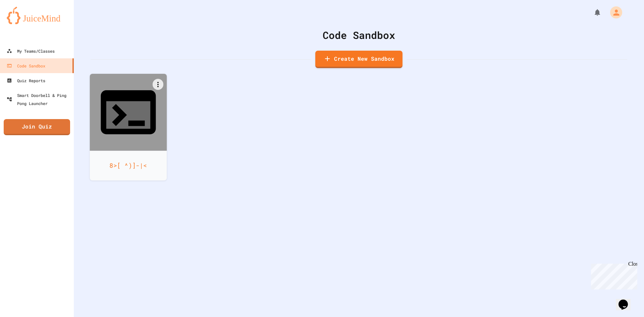 This screenshot has width=644, height=317. What do you see at coordinates (30, 51) in the screenshot?
I see `div: My Teams/Classes` at bounding box center [30, 51].